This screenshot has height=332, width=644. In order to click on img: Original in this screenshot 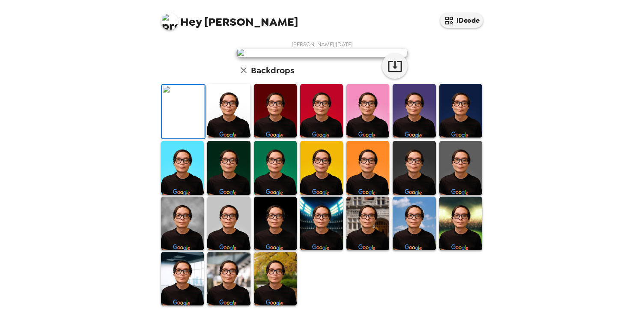, I will do `click(183, 112)`.